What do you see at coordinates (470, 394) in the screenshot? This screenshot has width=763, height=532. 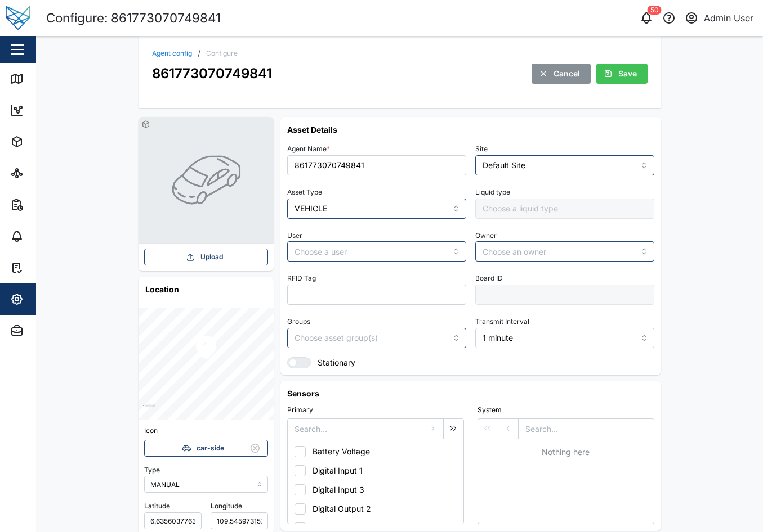 I see `h6: Sensors` at bounding box center [470, 394].